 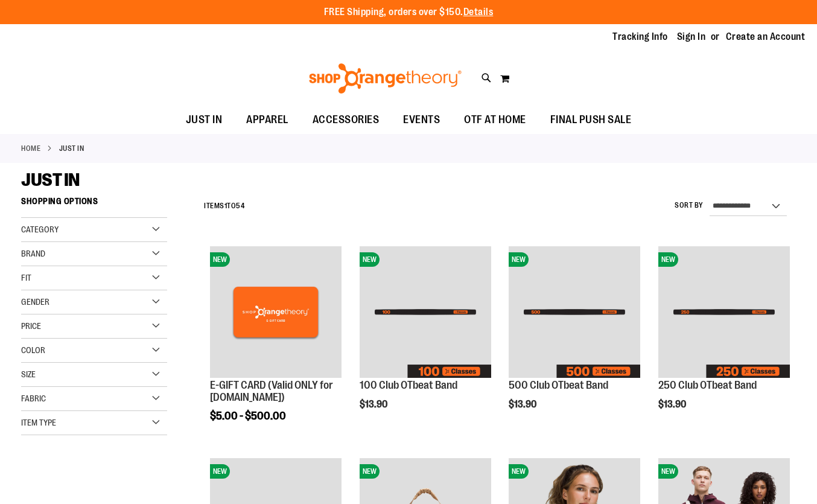 What do you see at coordinates (345, 120) in the screenshot?
I see `a: ACCESSORIES` at bounding box center [345, 120].